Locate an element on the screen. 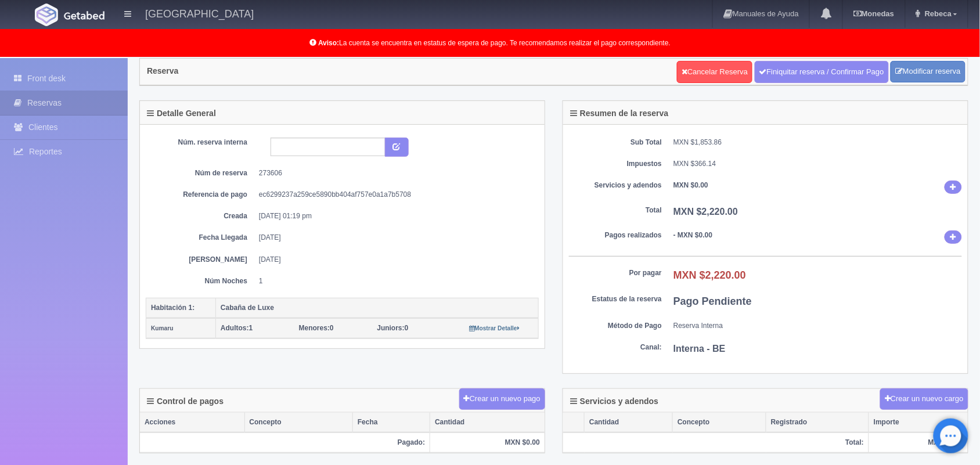  h4: Servicios y adendos is located at coordinates (614, 401).